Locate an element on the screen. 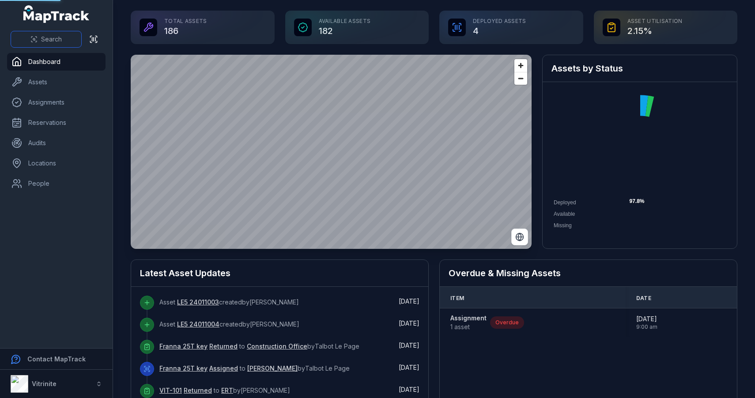  button: Zoom out is located at coordinates (521, 78).